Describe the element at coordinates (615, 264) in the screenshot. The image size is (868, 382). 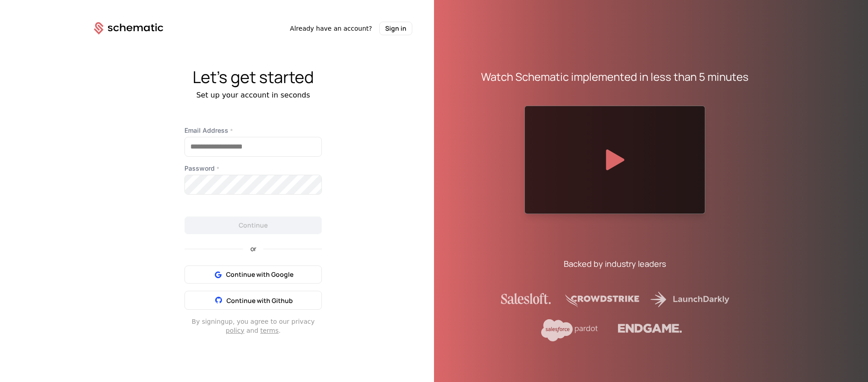
I see `div: Backed by industry leaders` at that location.